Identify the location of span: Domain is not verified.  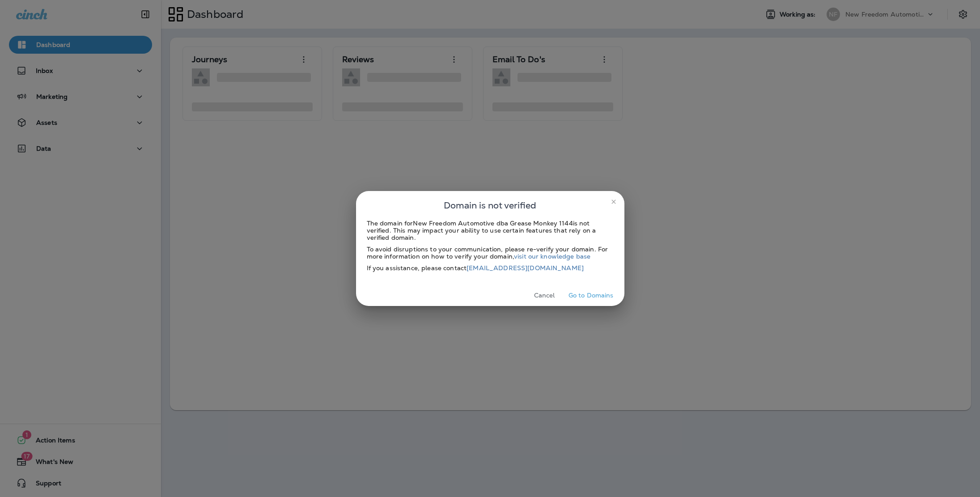
(490, 206).